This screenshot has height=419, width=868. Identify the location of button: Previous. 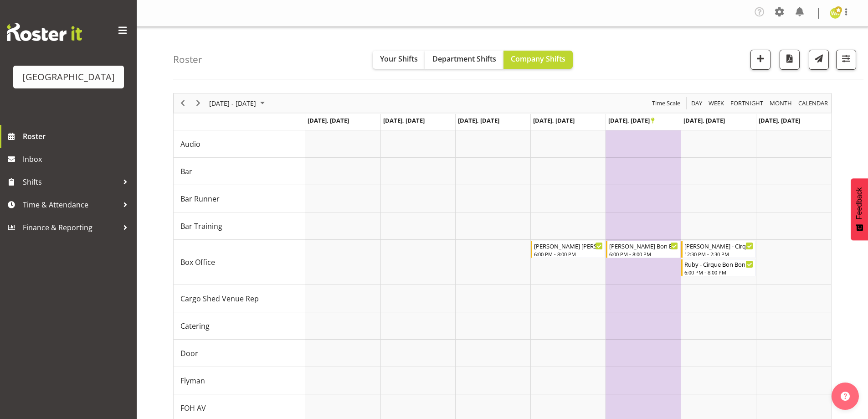
(183, 103).